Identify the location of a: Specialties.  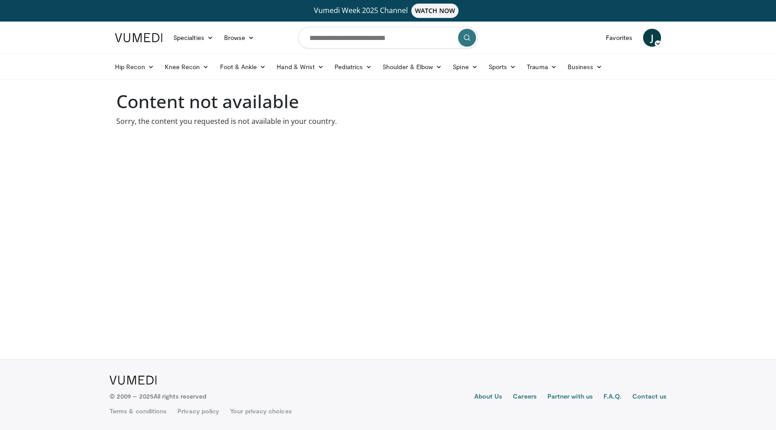
(193, 38).